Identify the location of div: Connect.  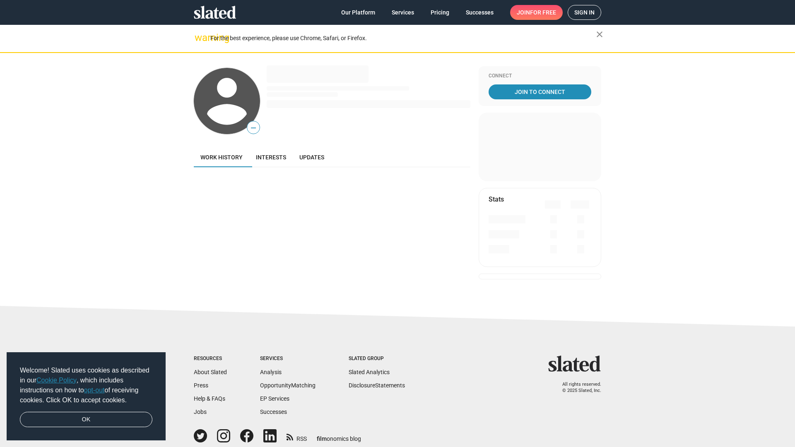
(540, 76).